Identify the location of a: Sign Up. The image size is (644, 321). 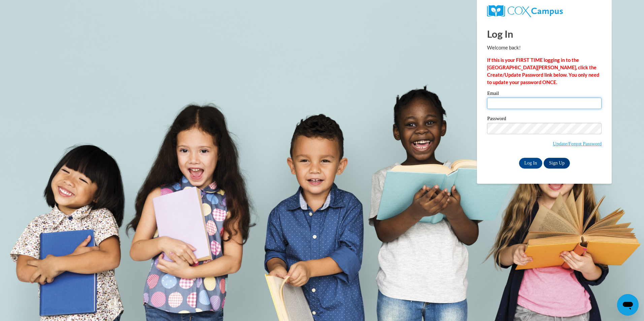
(557, 163).